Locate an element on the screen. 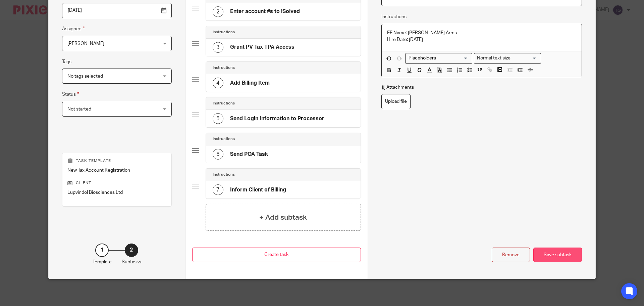 This screenshot has width=644, height=306. p: Subtasks is located at coordinates (131, 262).